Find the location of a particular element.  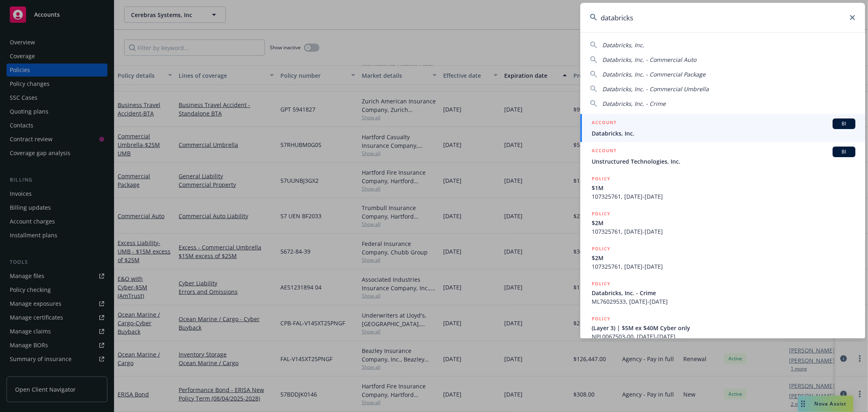

a: ACCOUNTBIDatabricks, Inc. is located at coordinates (723, 128).